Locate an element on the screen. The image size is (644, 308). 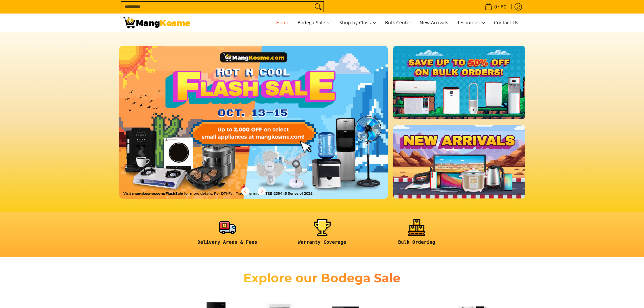
span: Bulk Center is located at coordinates (398, 23).